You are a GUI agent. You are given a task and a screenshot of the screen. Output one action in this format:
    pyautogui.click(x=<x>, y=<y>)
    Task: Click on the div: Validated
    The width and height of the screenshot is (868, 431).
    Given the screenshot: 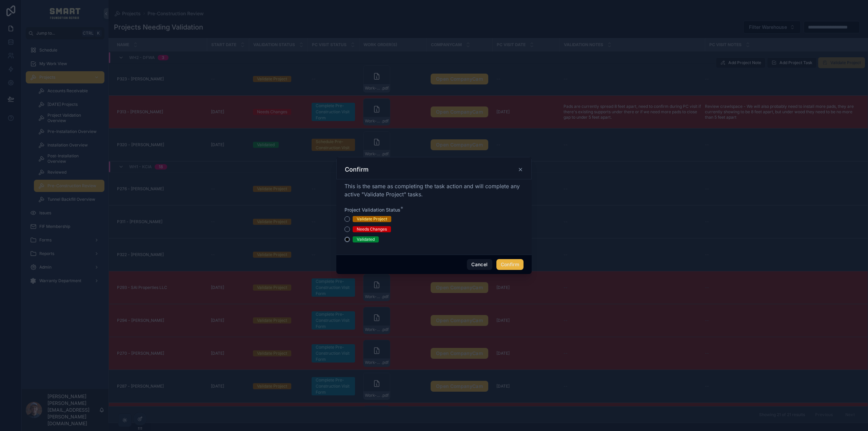 What is the action you would take?
    pyautogui.click(x=366, y=240)
    